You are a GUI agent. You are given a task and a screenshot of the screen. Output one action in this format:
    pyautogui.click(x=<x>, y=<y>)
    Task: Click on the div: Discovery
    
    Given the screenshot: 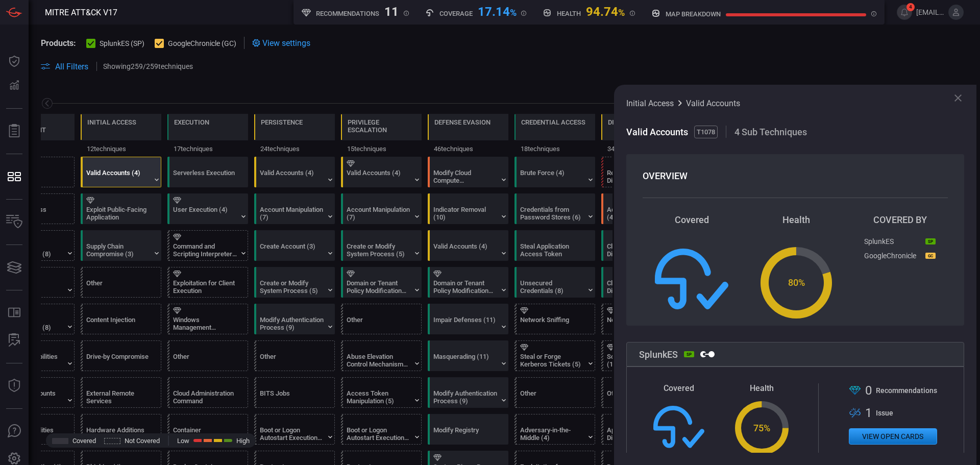 What is the action you would take?
    pyautogui.click(x=626, y=122)
    